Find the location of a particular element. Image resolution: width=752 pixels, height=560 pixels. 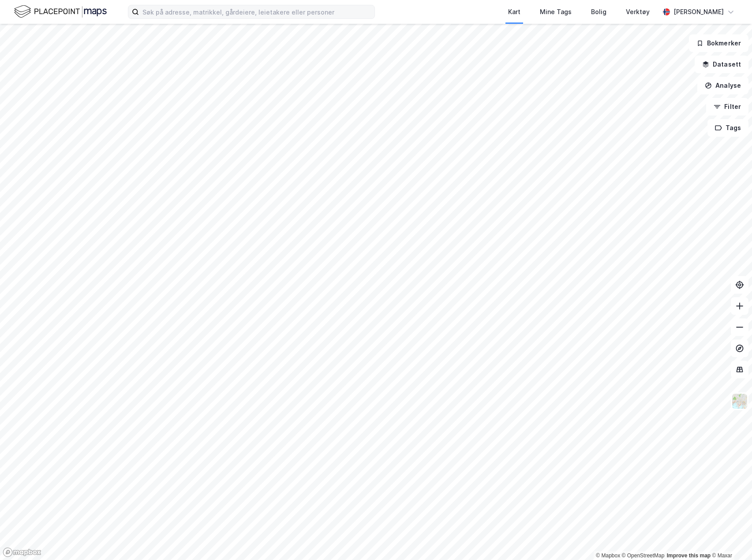

input: Søk på adresse, matrikkel, gårdeiere, leietakere eller personer is located at coordinates (257, 12).